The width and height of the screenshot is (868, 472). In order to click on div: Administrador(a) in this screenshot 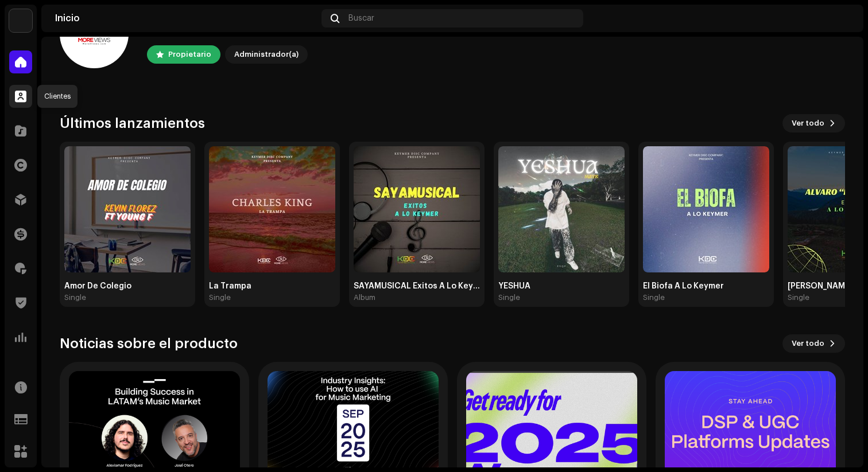, I will do `click(266, 55)`.